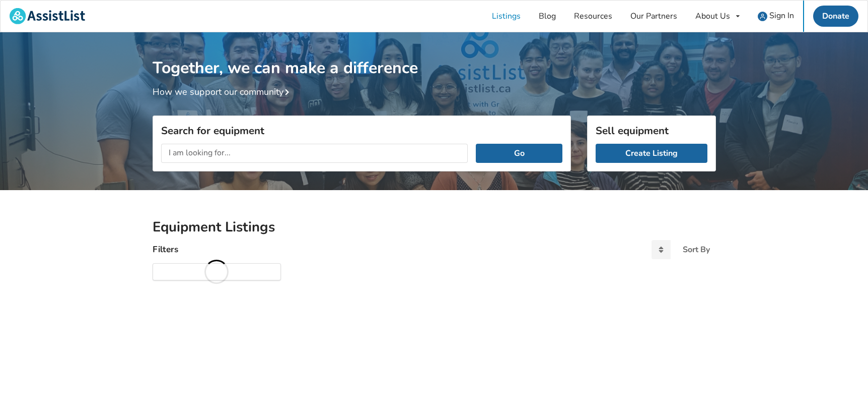  I want to click on div: About Us, so click(713, 16).